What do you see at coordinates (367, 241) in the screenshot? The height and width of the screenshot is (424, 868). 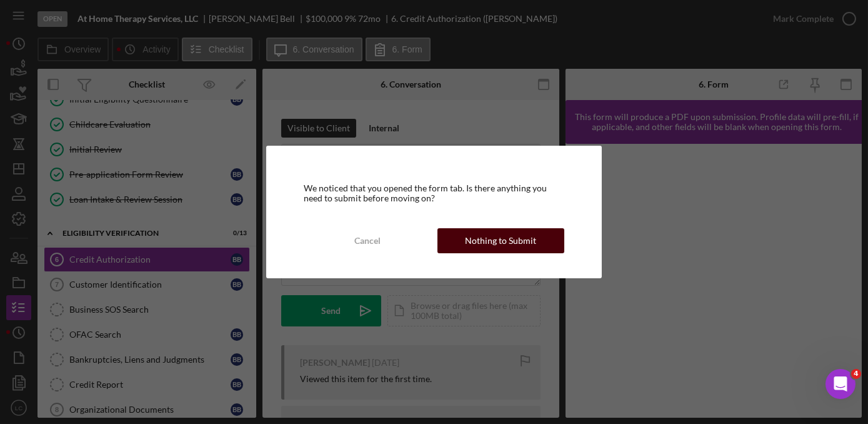 I see `button: Cancel` at bounding box center [367, 241].